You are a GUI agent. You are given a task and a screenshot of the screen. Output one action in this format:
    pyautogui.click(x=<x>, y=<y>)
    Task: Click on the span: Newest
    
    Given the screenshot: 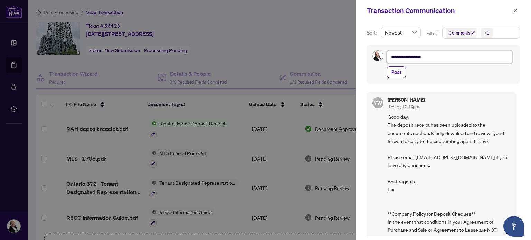 What is the action you would take?
    pyautogui.click(x=401, y=32)
    